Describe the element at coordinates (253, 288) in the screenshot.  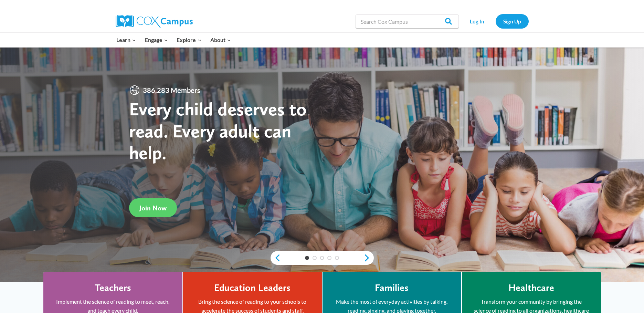
I see `h4: Education Leaders` at that location.